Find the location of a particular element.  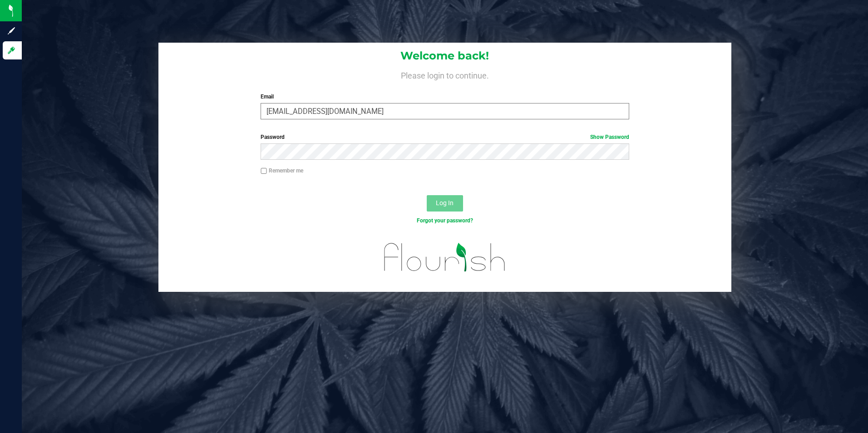

inline-svg: Log in is located at coordinates (11, 50).